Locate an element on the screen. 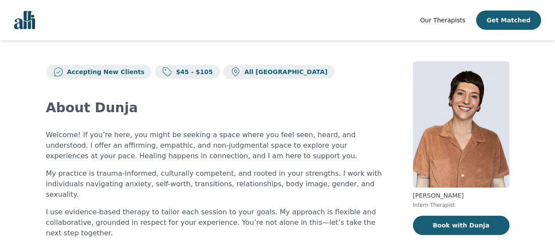 This screenshot has width=555, height=245. img: Dunja_Miskovic is located at coordinates (461, 125).